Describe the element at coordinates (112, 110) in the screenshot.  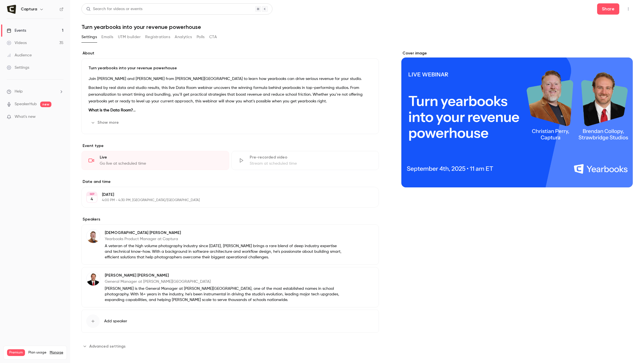
I see `strong: What is the Data Room?` at that location.